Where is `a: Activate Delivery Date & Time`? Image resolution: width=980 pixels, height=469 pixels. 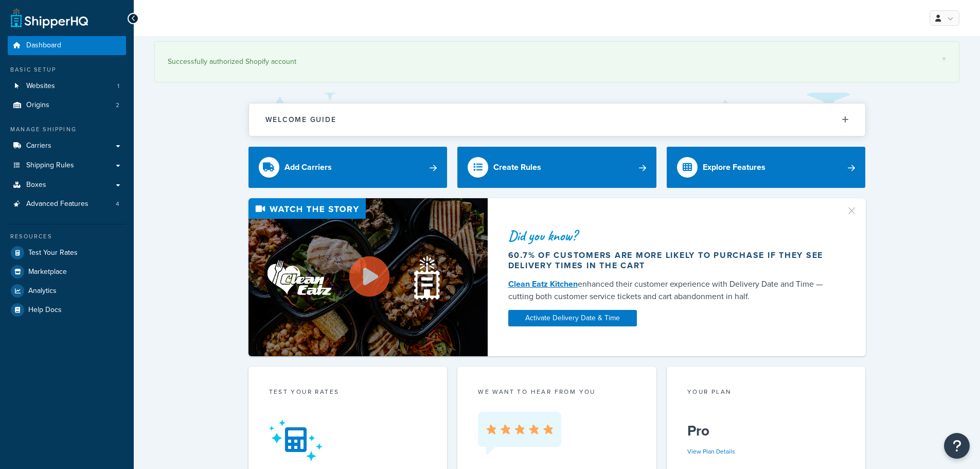 a: Activate Delivery Date & Time is located at coordinates (572, 318).